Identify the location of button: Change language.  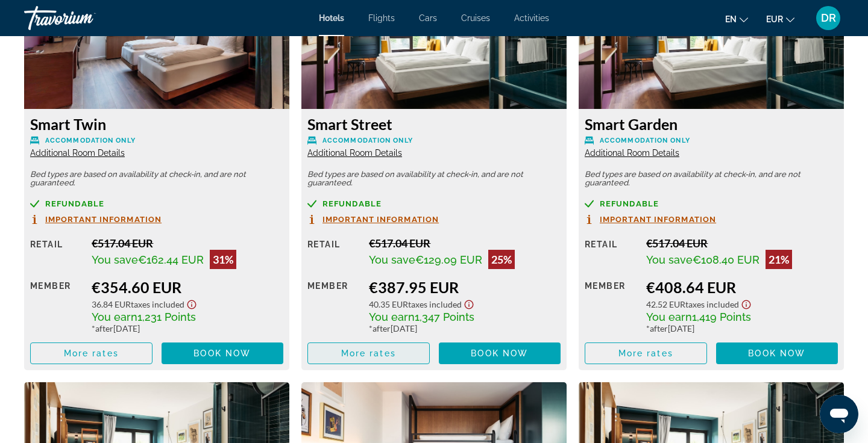
(736, 19).